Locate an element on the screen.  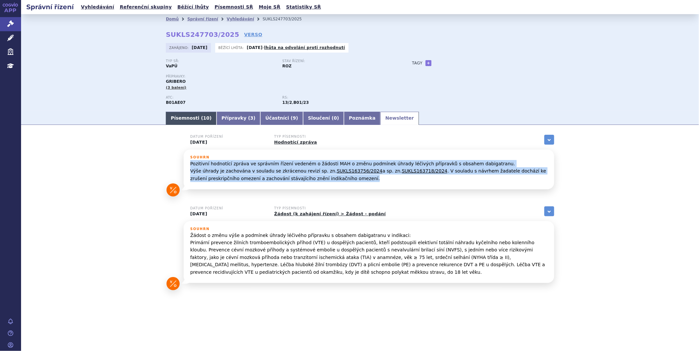
strong: ROZ is located at coordinates (287, 66).